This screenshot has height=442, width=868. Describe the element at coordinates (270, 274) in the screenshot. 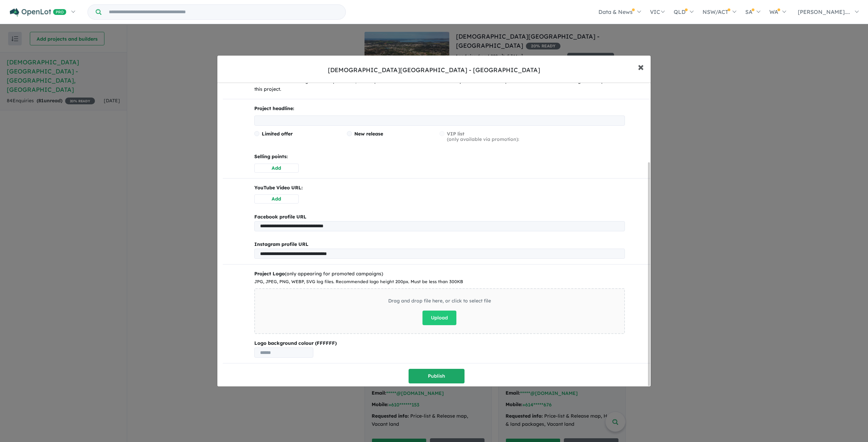

I see `b: Project Logo` at that location.